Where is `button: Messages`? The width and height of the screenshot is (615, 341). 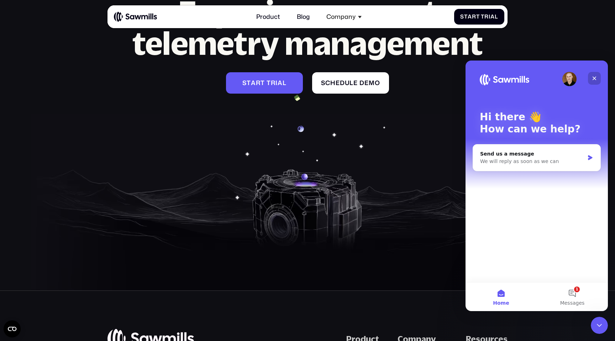 button: Messages is located at coordinates (107, 236).